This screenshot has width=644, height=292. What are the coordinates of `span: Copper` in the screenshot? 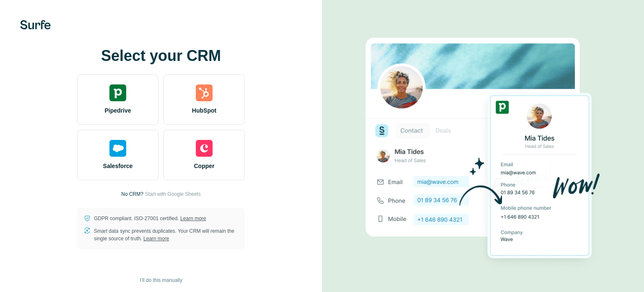 It's located at (204, 166).